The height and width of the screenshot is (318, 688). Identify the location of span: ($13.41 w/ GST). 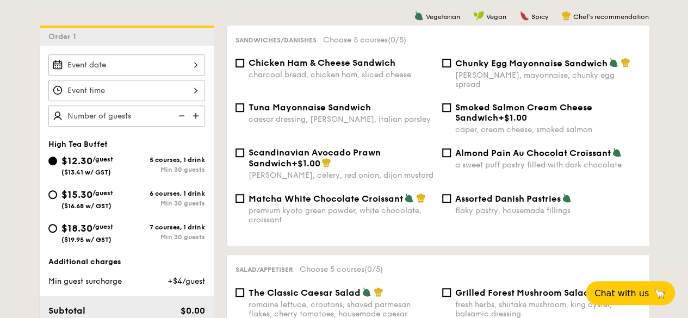
(86, 172).